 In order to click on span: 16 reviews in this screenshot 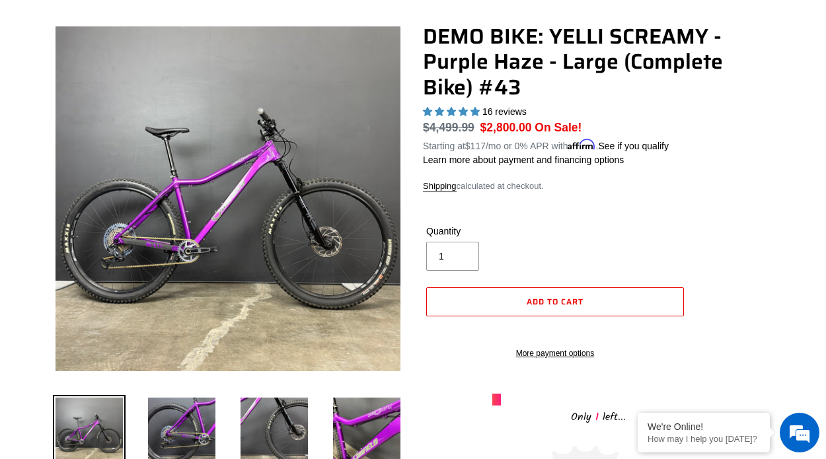, I will do `click(504, 112)`.